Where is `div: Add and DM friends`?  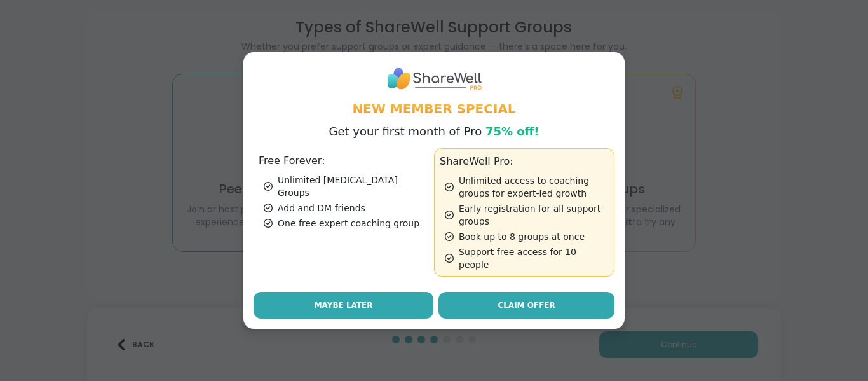
div: Add and DM friends is located at coordinates (346, 208).